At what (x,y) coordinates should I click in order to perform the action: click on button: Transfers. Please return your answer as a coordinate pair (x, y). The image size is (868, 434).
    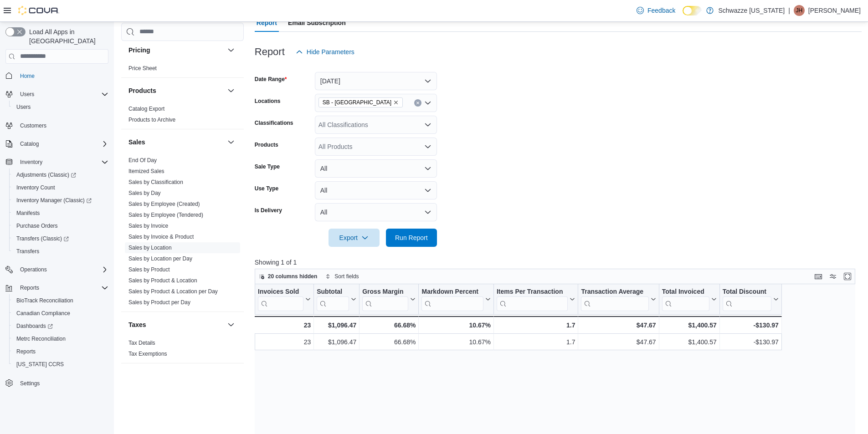
    Looking at the image, I should click on (61, 251).